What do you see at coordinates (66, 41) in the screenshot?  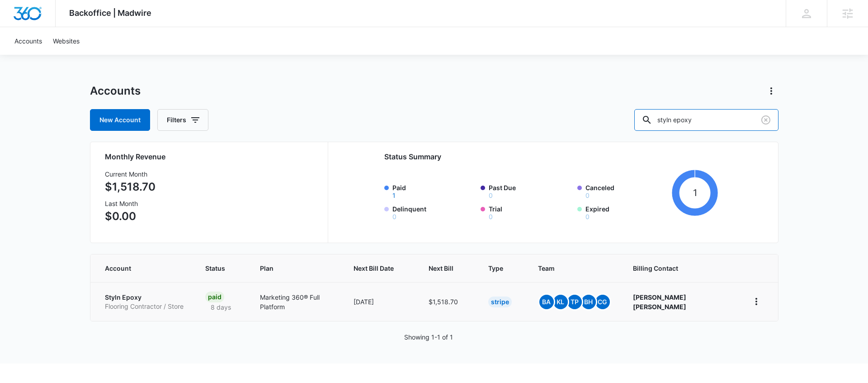 I see `a: Websites` at bounding box center [66, 41].